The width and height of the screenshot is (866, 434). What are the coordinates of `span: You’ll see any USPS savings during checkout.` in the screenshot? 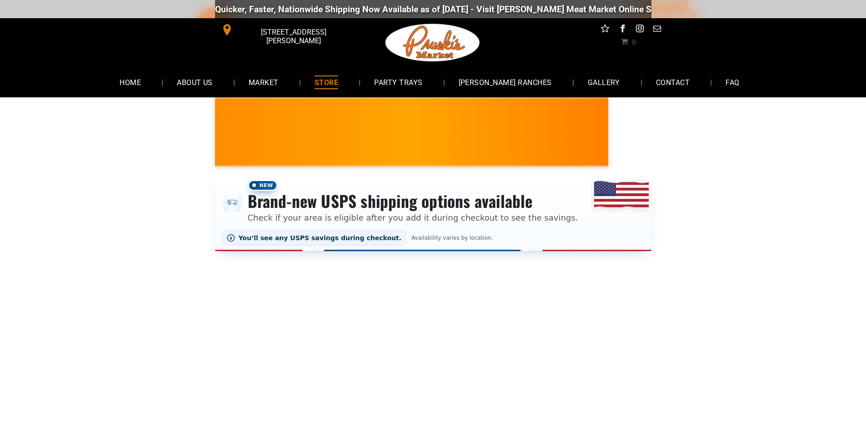 It's located at (320, 238).